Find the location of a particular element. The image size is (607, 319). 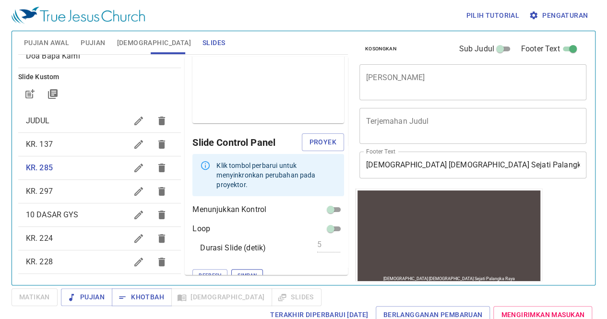

span: KR. 228 is located at coordinates (39, 262).